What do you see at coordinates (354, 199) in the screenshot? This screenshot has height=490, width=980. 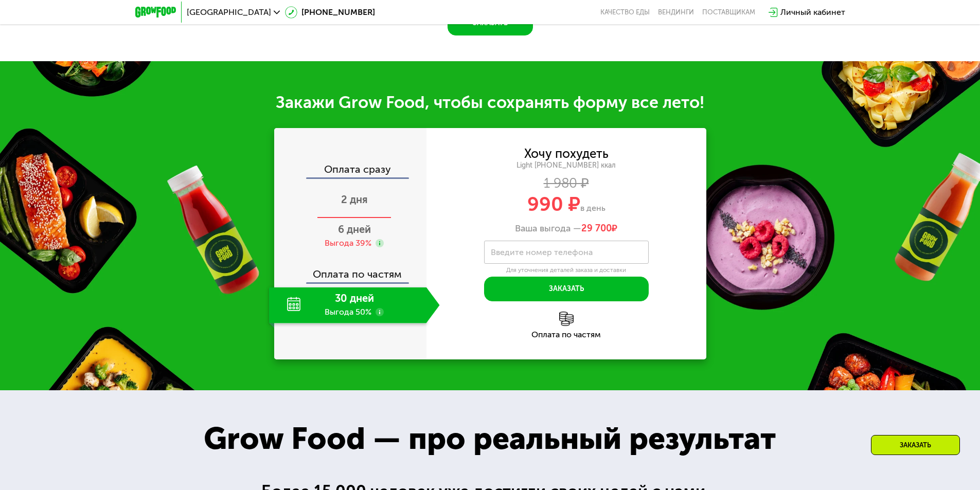 I see `span: 2 дня` at bounding box center [354, 199].